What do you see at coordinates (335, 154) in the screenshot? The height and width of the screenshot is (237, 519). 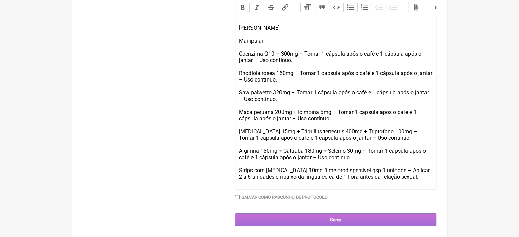 I see `div: Arginina 150mg + Catuaba 180mg + Selênio 30mg – Tomar 1 cápsula após o café e 1 cápsula após o ja...` at bounding box center [335, 154].